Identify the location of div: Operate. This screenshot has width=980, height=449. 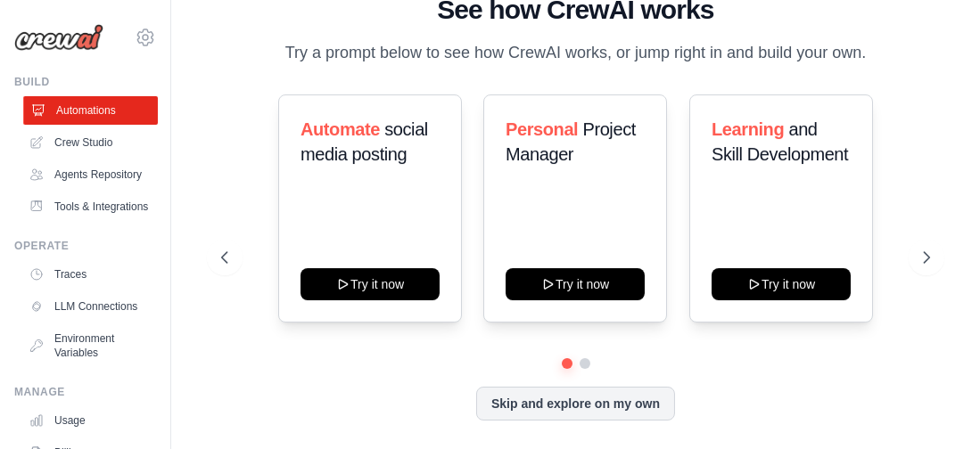
(84, 246).